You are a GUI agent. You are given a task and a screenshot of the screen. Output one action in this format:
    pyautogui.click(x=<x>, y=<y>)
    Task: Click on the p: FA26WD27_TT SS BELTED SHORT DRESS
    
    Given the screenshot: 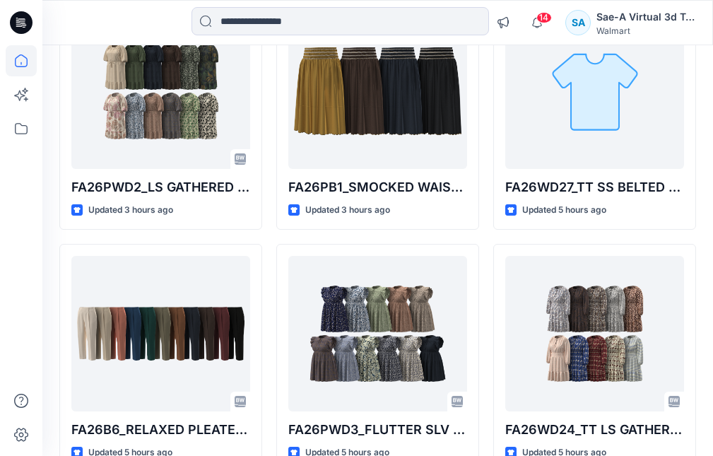 What is the action you would take?
    pyautogui.click(x=594, y=187)
    